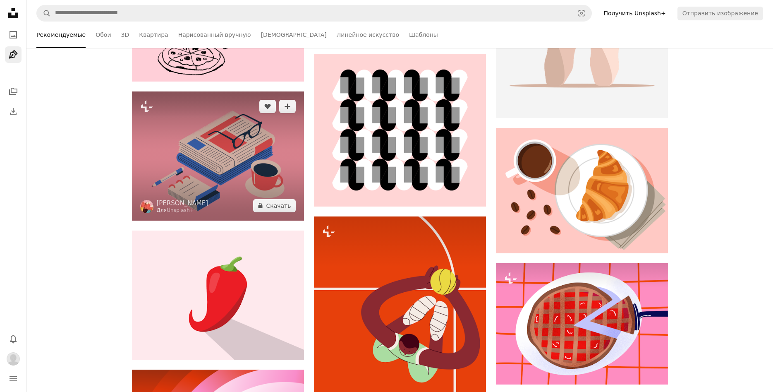 This screenshot has height=392, width=773. What do you see at coordinates (582, 13) in the screenshot?
I see `button: Визуальный поиск` at bounding box center [582, 13].